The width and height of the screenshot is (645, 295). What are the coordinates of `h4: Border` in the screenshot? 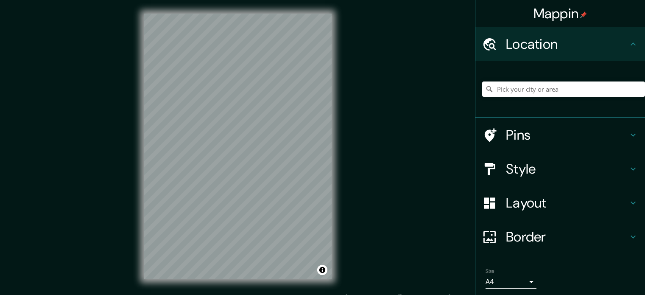 It's located at (567, 237).